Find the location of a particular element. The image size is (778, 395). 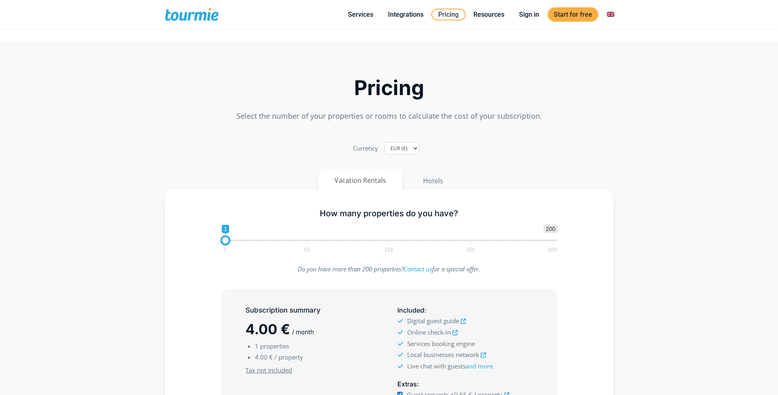

span: 51 is located at coordinates (307, 250).